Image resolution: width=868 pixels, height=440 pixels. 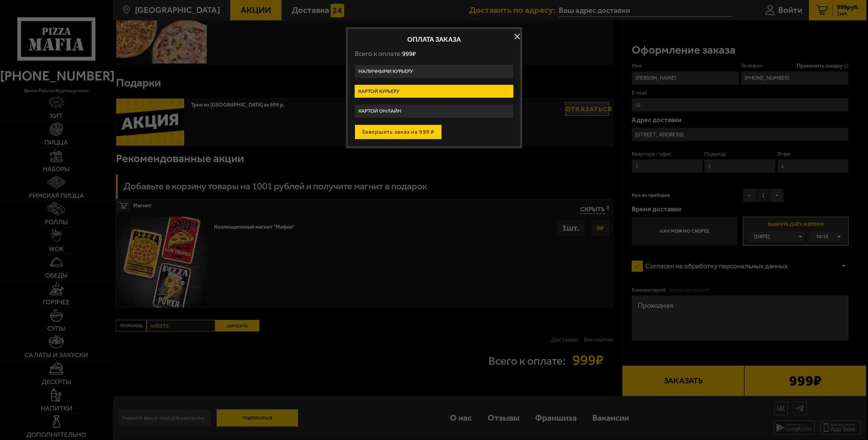 What do you see at coordinates (398, 132) in the screenshot?
I see `button: Завершить заказ на 999 ₽` at bounding box center [398, 132].